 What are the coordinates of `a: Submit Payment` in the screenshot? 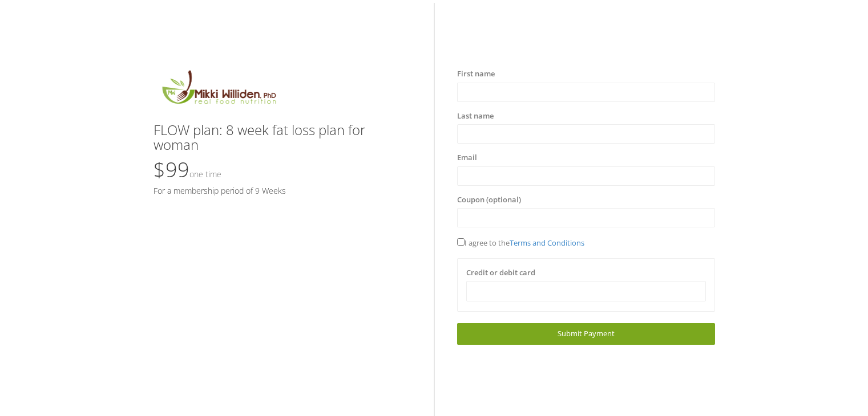 It's located at (586, 334).